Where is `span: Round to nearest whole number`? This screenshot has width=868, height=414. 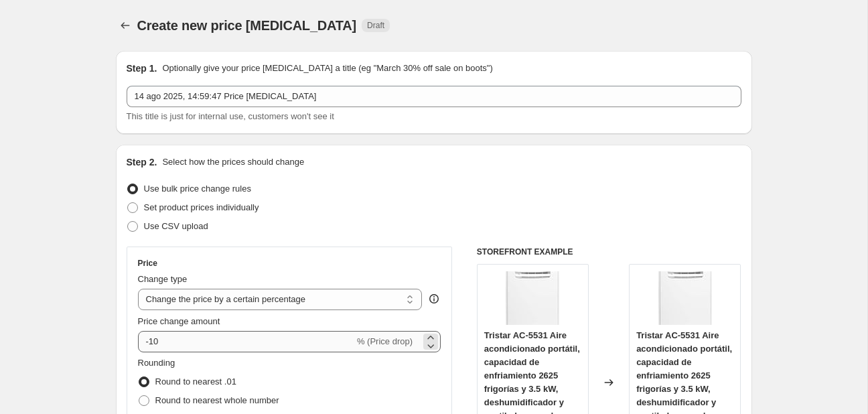
span: Round to nearest whole number is located at coordinates (217, 400).